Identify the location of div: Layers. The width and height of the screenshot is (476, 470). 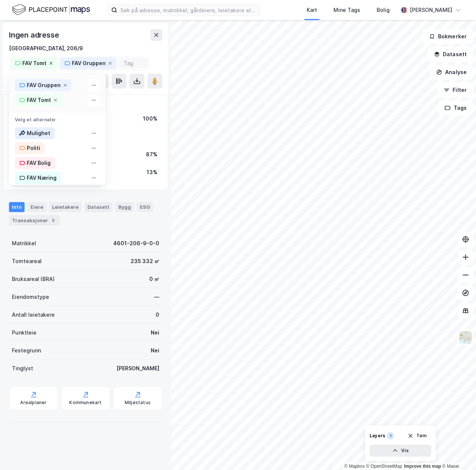
(377, 436).